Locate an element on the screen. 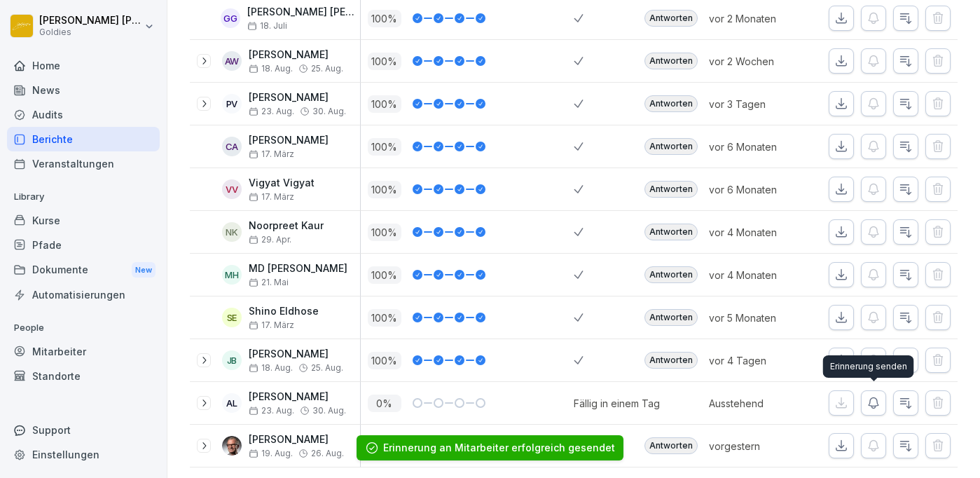 The image size is (980, 478). a: Standorte is located at coordinates (83, 375).